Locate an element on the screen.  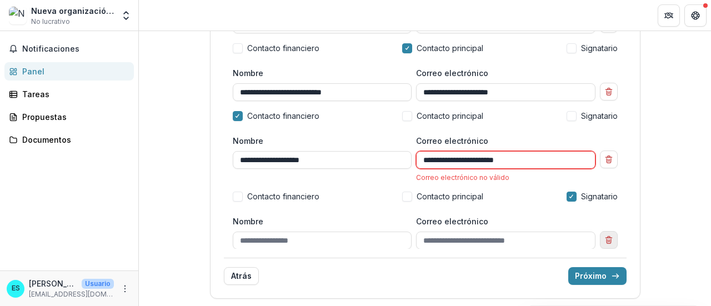
button: Notificaciones is located at coordinates (69, 49).